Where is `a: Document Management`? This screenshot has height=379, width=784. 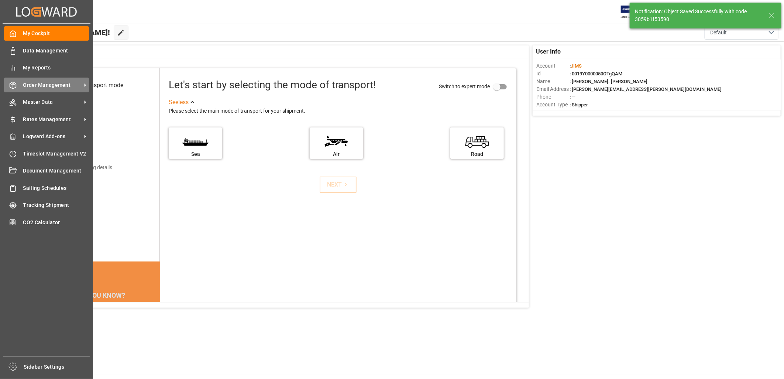 a: Document Management is located at coordinates (46, 170).